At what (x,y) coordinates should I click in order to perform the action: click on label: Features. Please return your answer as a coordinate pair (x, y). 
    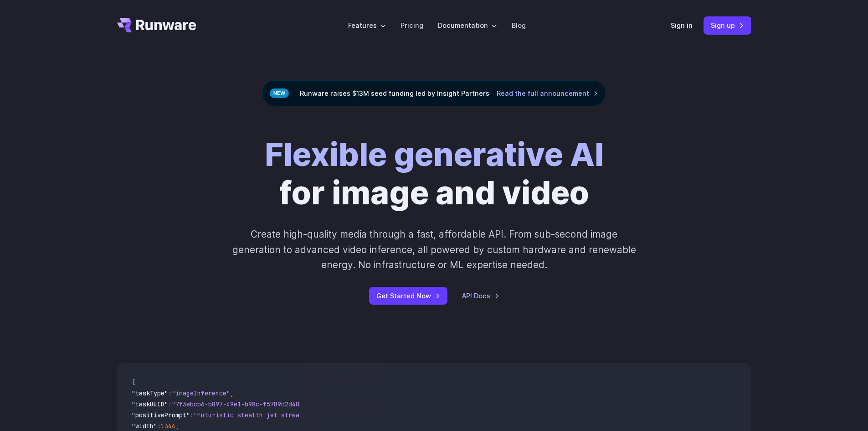
    Looking at the image, I should click on (366, 25).